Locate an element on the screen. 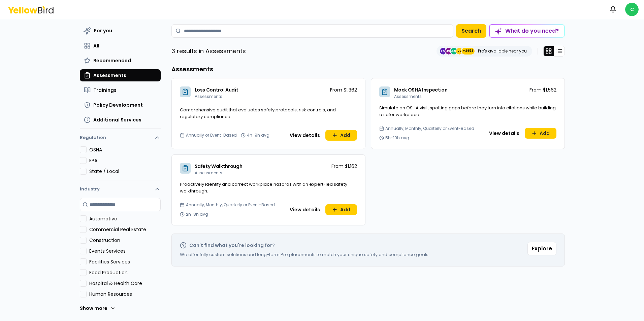  label: OSHA is located at coordinates (125, 150).